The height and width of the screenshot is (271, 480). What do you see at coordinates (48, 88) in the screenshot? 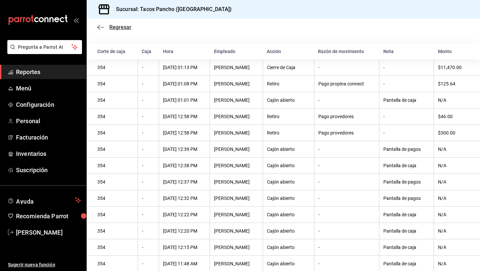
I see `span: Menú` at bounding box center [48, 88].